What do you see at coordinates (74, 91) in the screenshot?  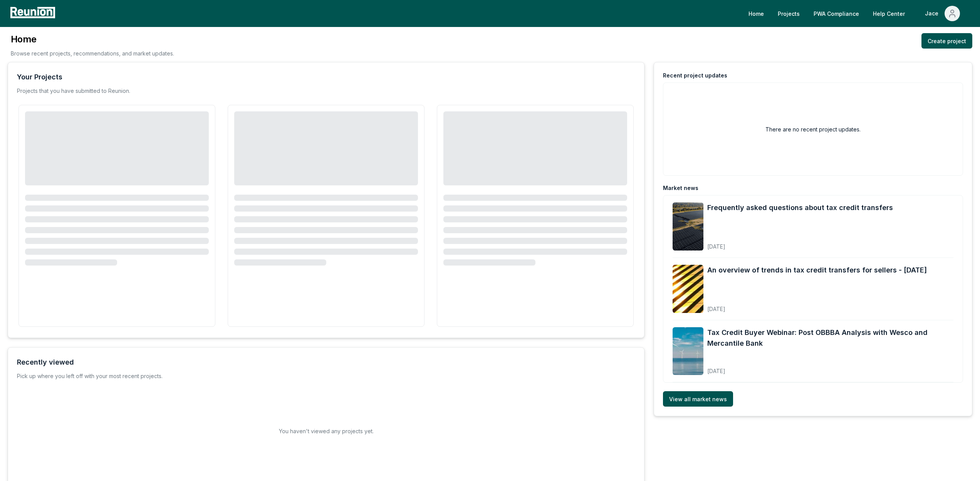 I see `p: Projects that you have submitted to Reunion.` at bounding box center [74, 91].